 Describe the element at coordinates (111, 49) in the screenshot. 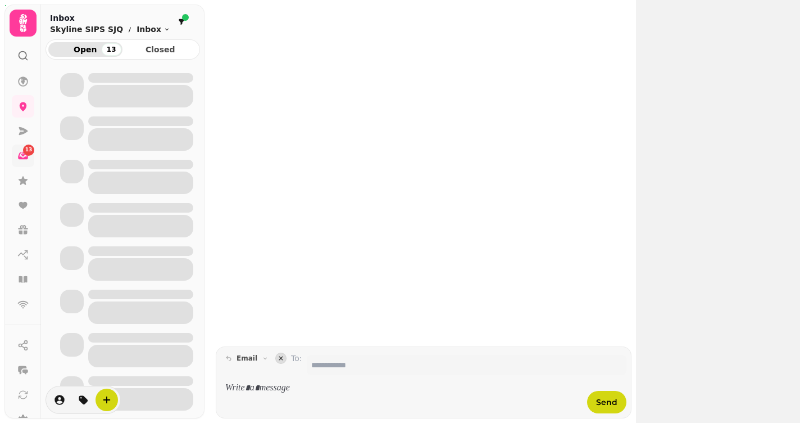

I see `div: 13` at that location.